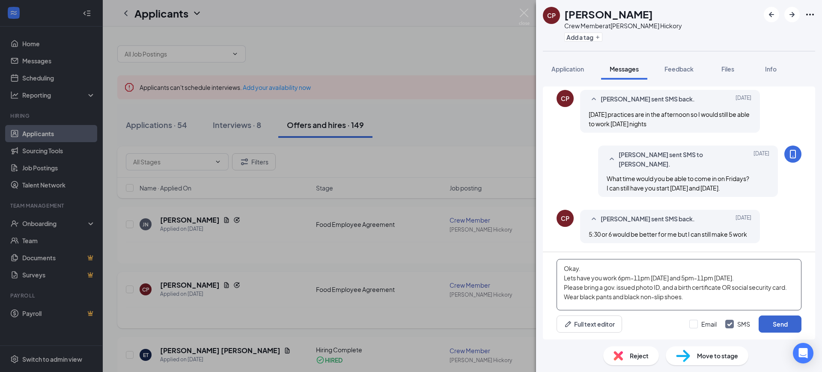 This screenshot has height=372, width=822. Describe the element at coordinates (624, 69) in the screenshot. I see `span: Messages` at that location.